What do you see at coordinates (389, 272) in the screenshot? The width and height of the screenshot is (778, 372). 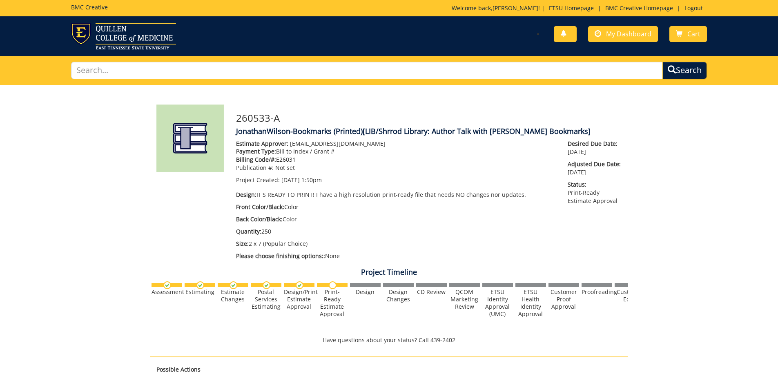 I see `h4: Project Timeline` at bounding box center [389, 272].